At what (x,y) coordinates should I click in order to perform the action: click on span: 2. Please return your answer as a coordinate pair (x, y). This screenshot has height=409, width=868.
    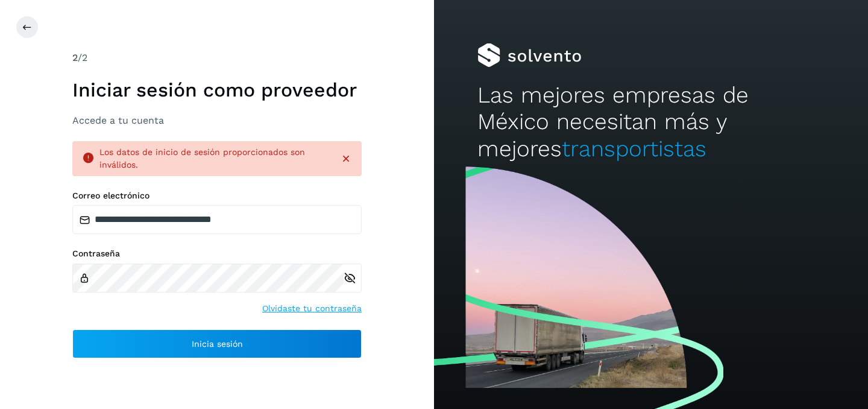
    Looking at the image, I should click on (75, 58).